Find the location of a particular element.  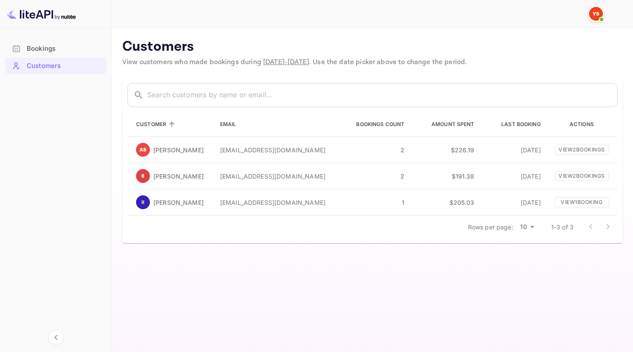

p: 1 is located at coordinates (373, 202).